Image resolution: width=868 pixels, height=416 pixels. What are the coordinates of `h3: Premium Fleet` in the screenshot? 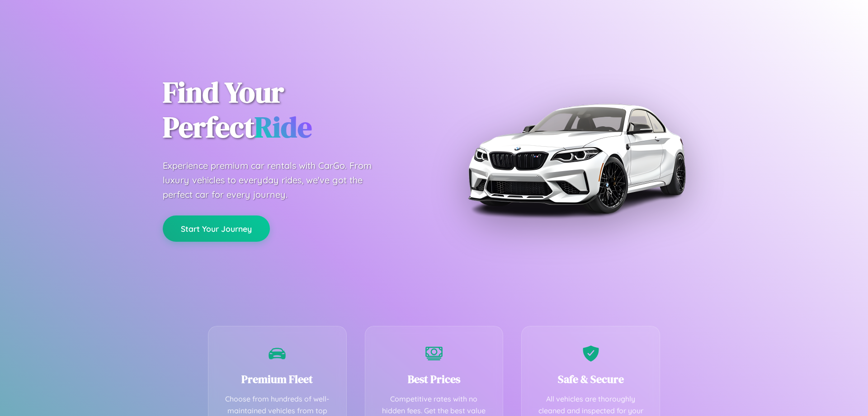 It's located at (277, 379).